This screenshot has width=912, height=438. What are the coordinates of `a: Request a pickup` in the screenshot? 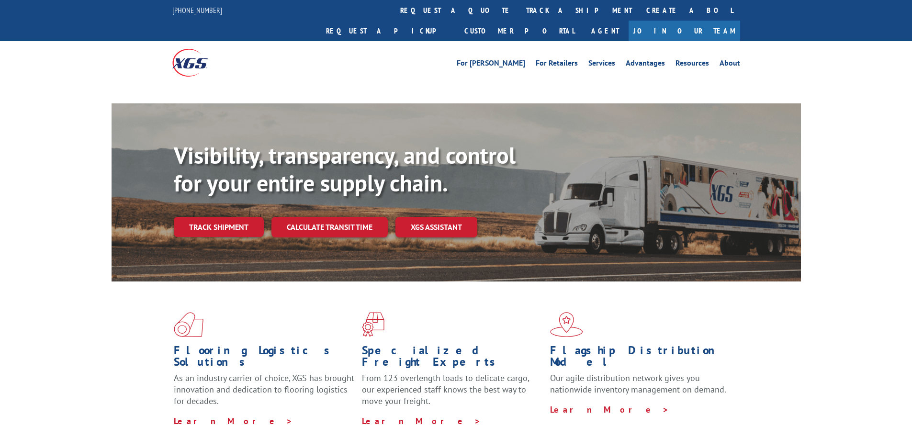 It's located at (388, 31).